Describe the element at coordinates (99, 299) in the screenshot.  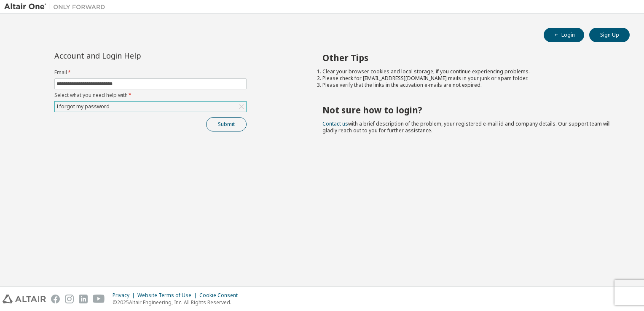
I see `img: youtube.svg` at that location.